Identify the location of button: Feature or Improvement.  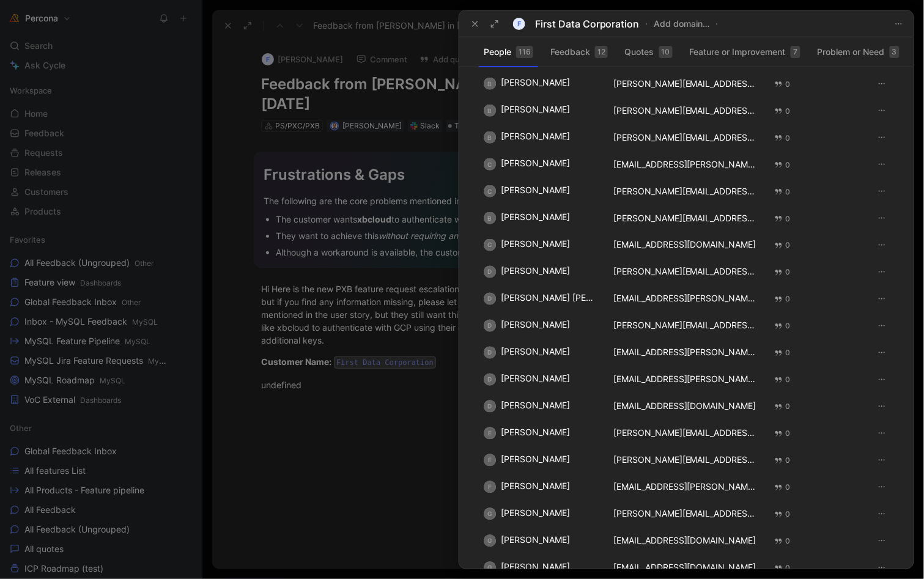
(745, 52).